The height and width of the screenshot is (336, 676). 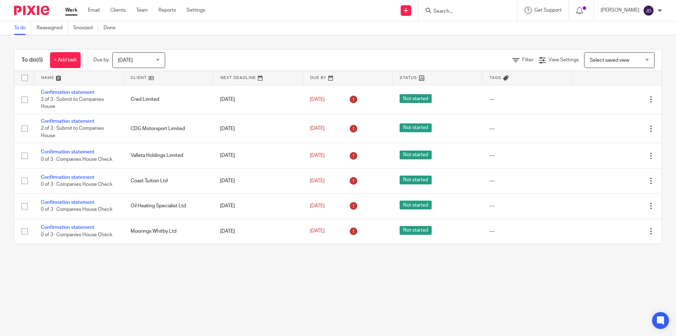 What do you see at coordinates (609, 60) in the screenshot?
I see `span: Select saved view` at bounding box center [609, 60].